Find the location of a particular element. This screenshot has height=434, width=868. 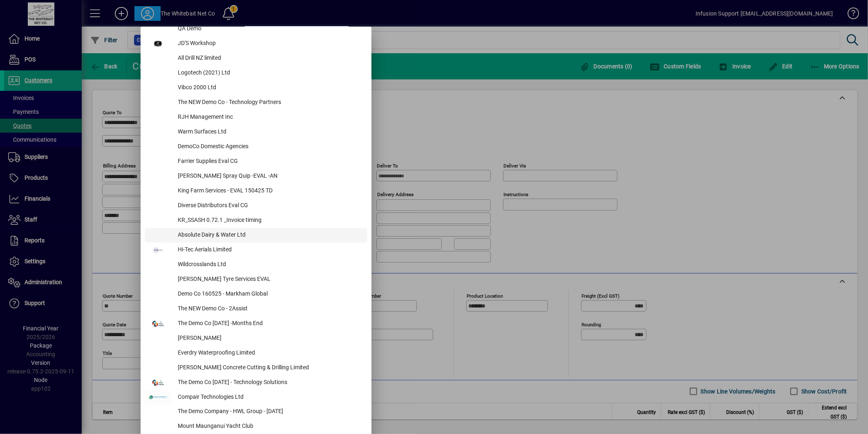

div: Compair Technologies Ltd is located at coordinates (270, 397).